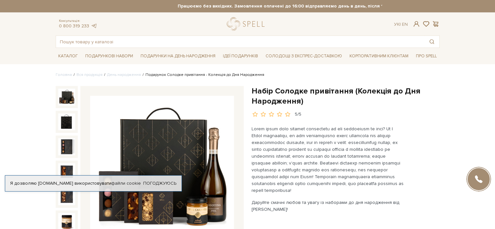  What do you see at coordinates (68, 56) in the screenshot?
I see `span: Каталог` at bounding box center [68, 56].